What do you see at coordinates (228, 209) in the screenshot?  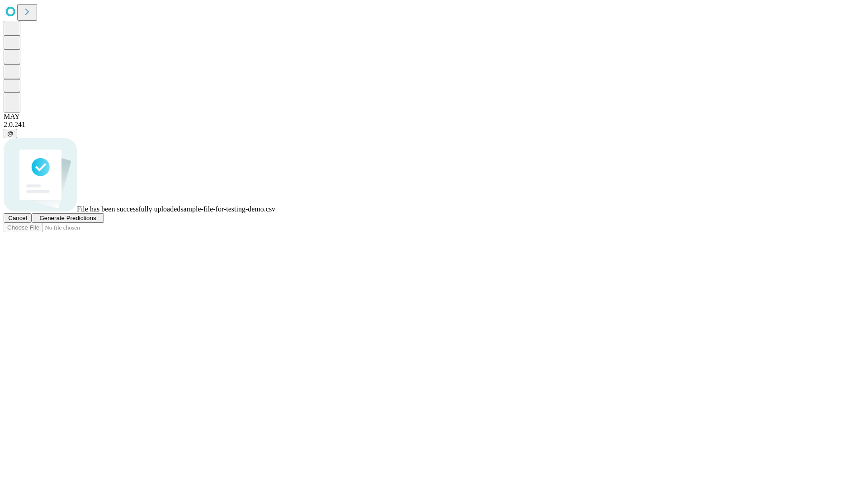 I see `span: sample-file-for-testing-demo.csv` at bounding box center [228, 209].